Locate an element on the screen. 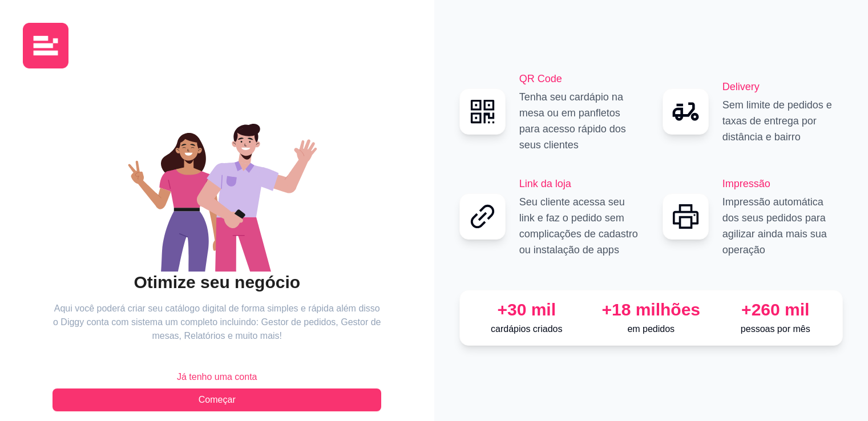 Image resolution: width=868 pixels, height=421 pixels. p: Tenha seu cardápio na mesa ou em panfletos para acesso rápido dos seus clientes is located at coordinates (579, 121).